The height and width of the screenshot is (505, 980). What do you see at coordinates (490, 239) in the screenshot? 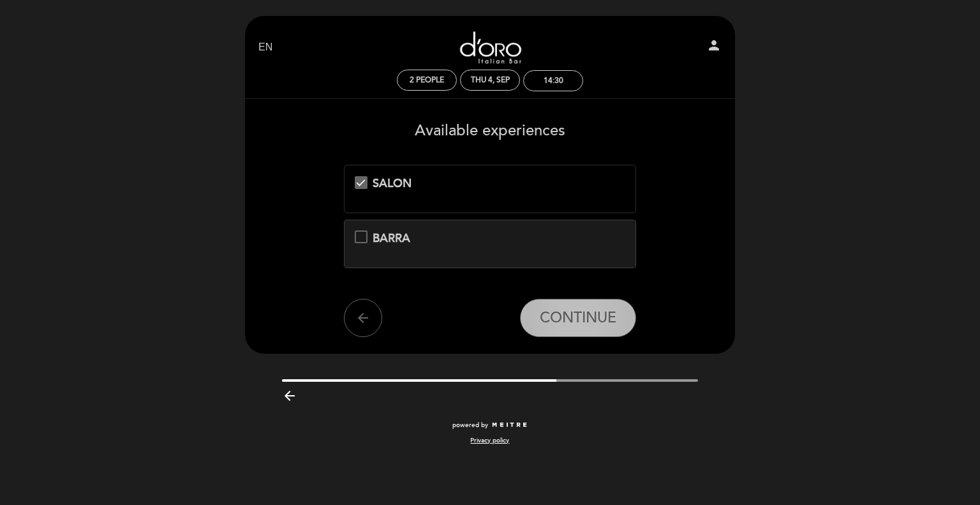
I see `md-checkbox: BARRA` at bounding box center [490, 239].